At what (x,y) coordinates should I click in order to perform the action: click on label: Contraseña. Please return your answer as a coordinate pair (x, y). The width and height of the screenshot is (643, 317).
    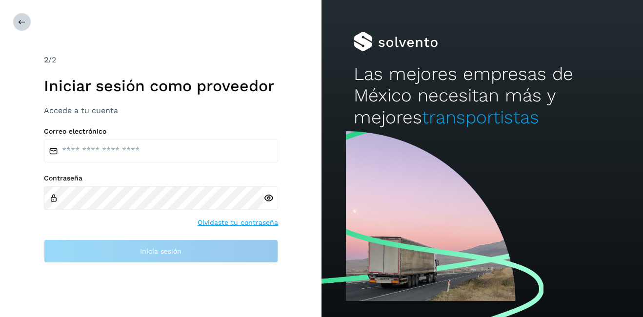
    Looking at the image, I should click on (161, 178).